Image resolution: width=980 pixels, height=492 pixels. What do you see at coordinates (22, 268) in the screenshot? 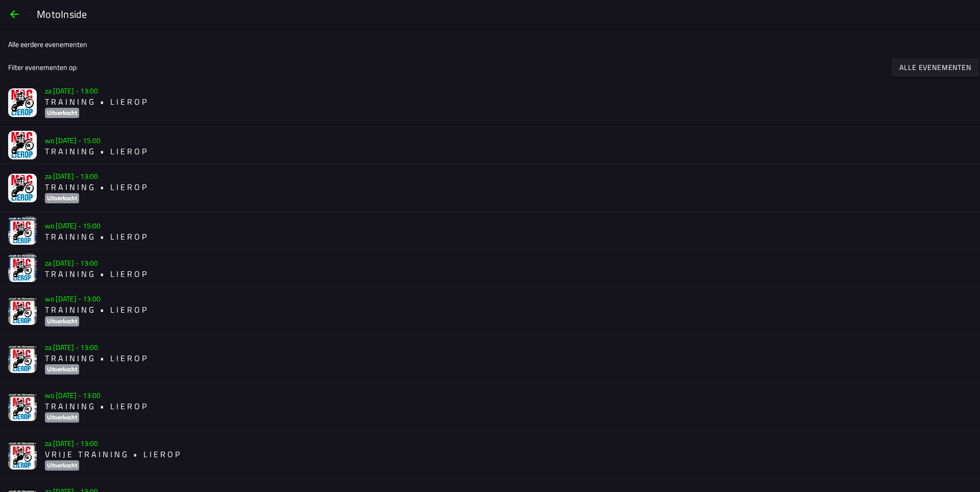
I see `img: TaqKh17AsgIsfpvAXN2lSHBjelu1XHmsFg8hRKyi.png` at bounding box center [22, 268].